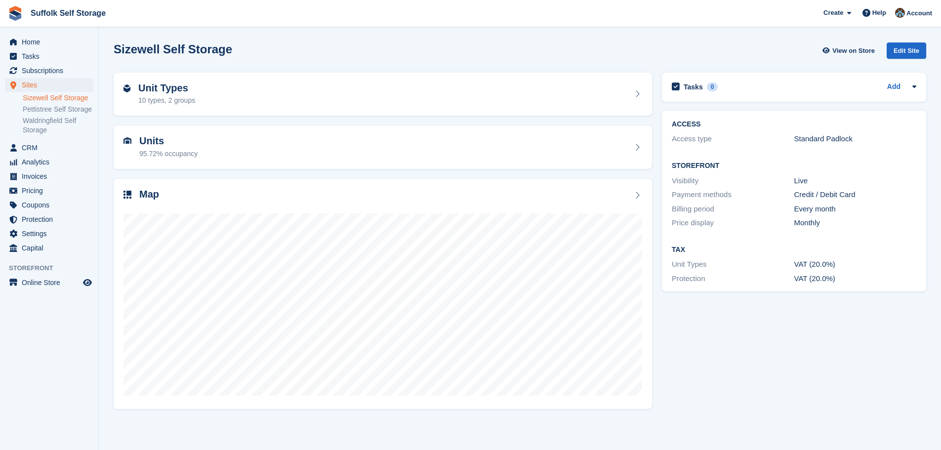 Image resolution: width=941 pixels, height=450 pixels. I want to click on span: Analytics, so click(51, 162).